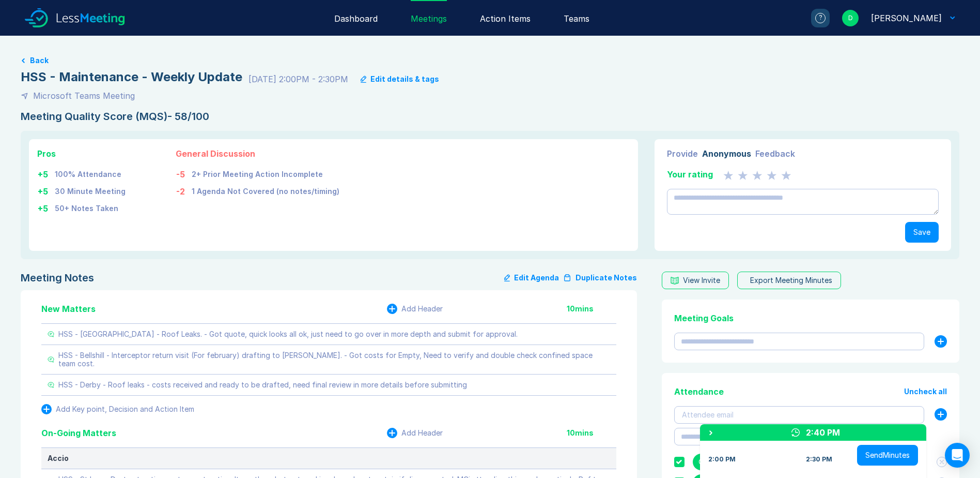 The image size is (980, 478). Describe the element at coordinates (851, 18) in the screenshot. I see `div: D` at that location.